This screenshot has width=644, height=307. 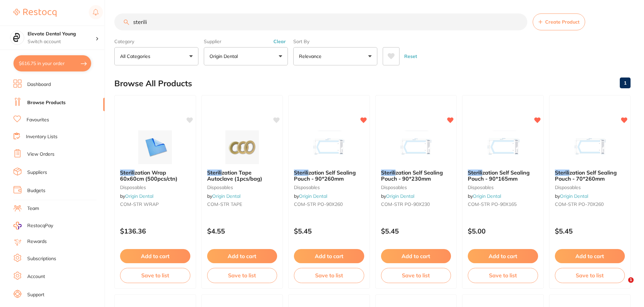 I want to click on img: Sterilization Self Sealing Pouch - 90*230mm, so click(x=416, y=147).